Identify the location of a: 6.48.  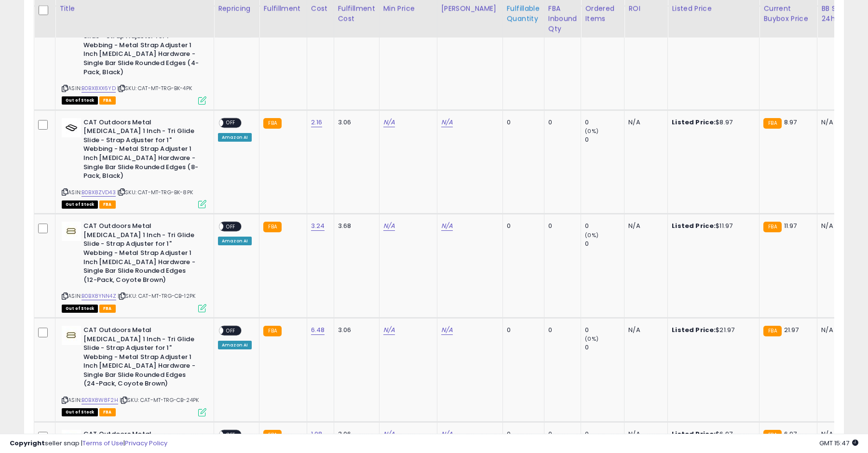
(317, 331).